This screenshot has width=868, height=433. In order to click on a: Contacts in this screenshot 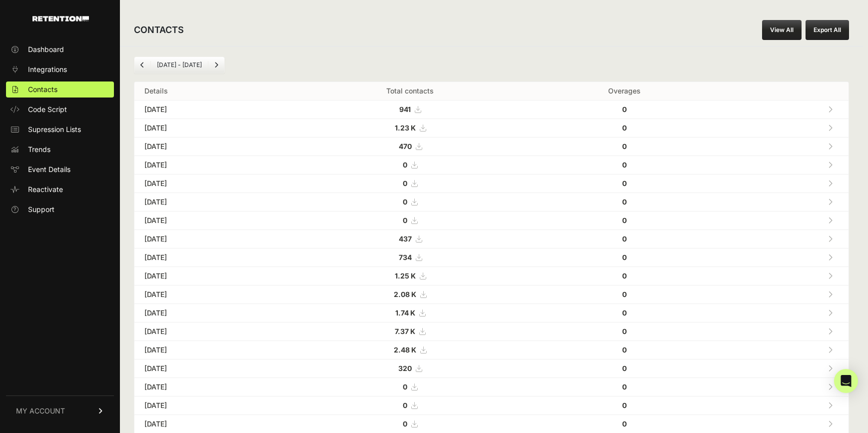, I will do `click(60, 89)`.